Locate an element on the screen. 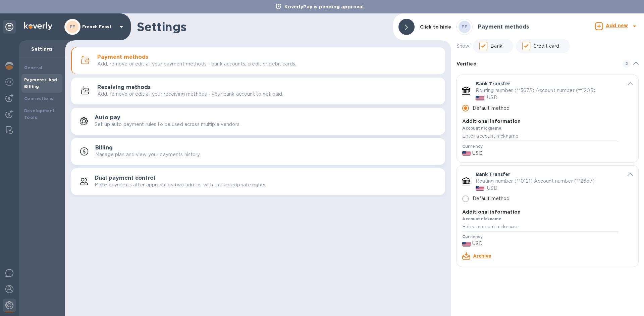 This screenshot has width=644, height=316. button: Dual payment controlMake payments after approval by two admins with the appropriate rights. is located at coordinates (258, 182).